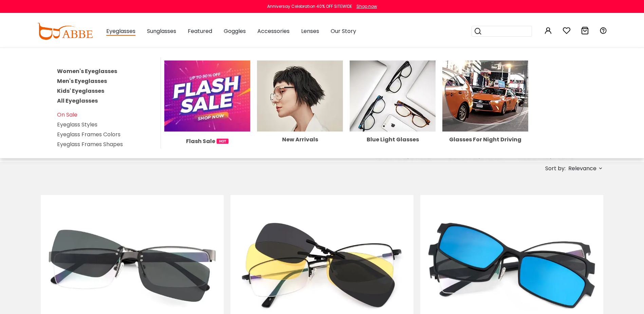 The image size is (644, 314). I want to click on a: Gun Earth Clip-On - Metal ,Adjust Nose Pads, so click(132, 265).